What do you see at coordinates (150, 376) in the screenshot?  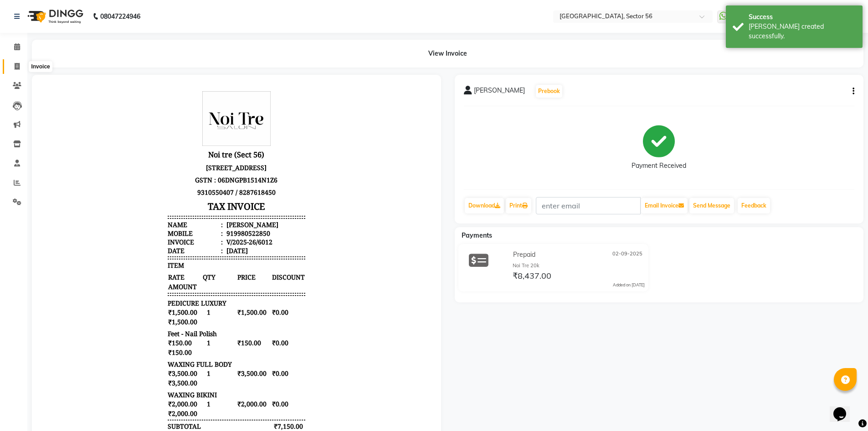 I see `div: GRAND TOTAL` at bounding box center [150, 376].